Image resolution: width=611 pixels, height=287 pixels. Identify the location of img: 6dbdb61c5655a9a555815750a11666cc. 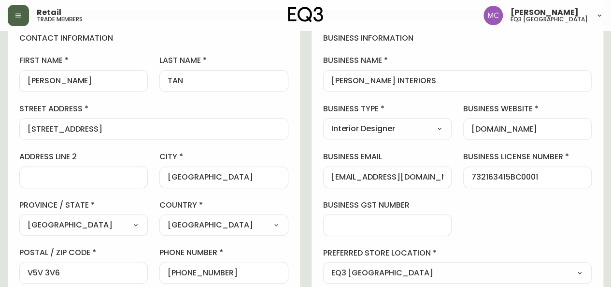
(493, 15).